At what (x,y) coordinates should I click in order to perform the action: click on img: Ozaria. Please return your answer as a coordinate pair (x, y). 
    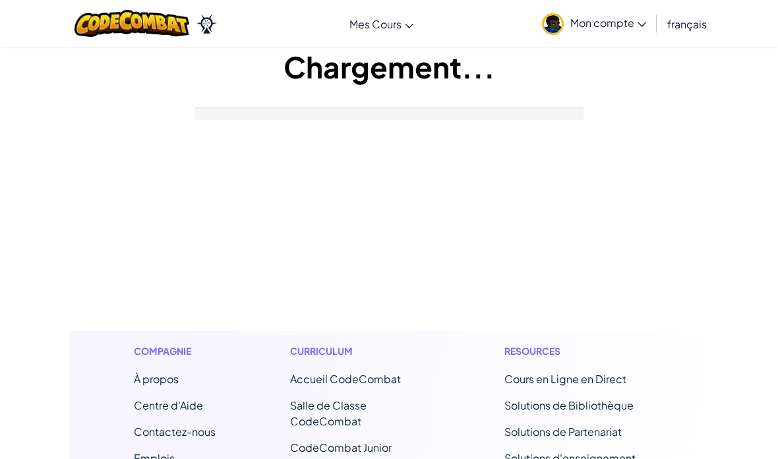
    Looking at the image, I should click on (206, 24).